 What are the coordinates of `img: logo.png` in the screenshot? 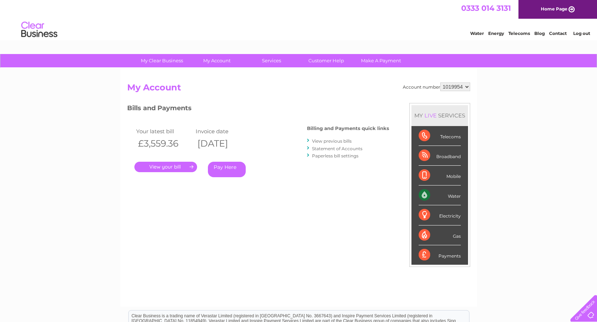 It's located at (39, 30).